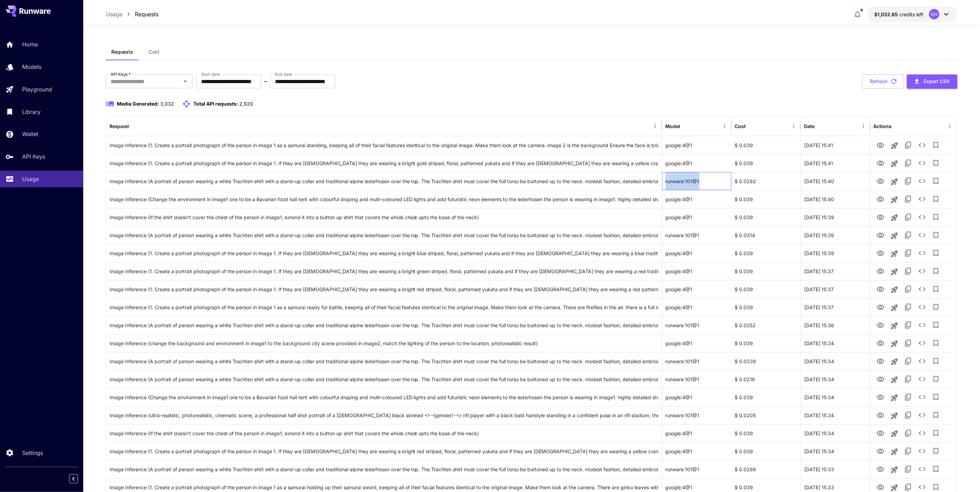 Image resolution: width=980 pixels, height=492 pixels. Describe the element at coordinates (766, 181) in the screenshot. I see `div: $ 0.0282` at that location.